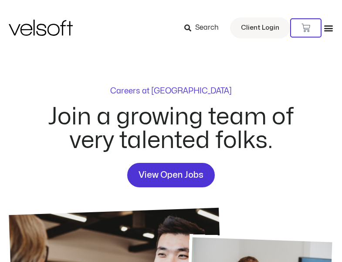 This screenshot has height=262, width=342. I want to click on a: Client Login, so click(260, 28).